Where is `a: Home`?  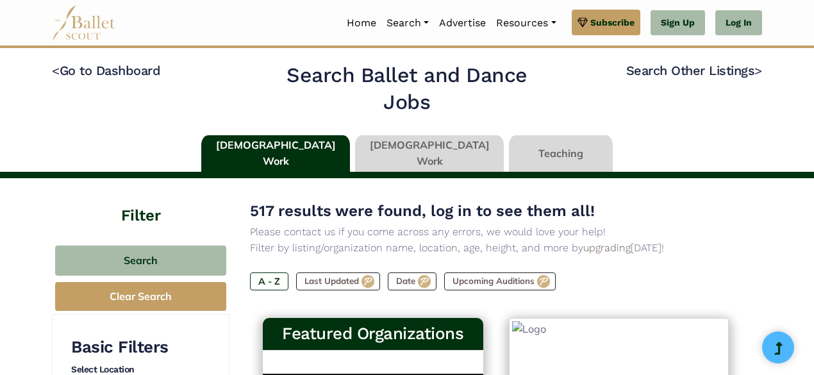
a: Home is located at coordinates (362, 23).